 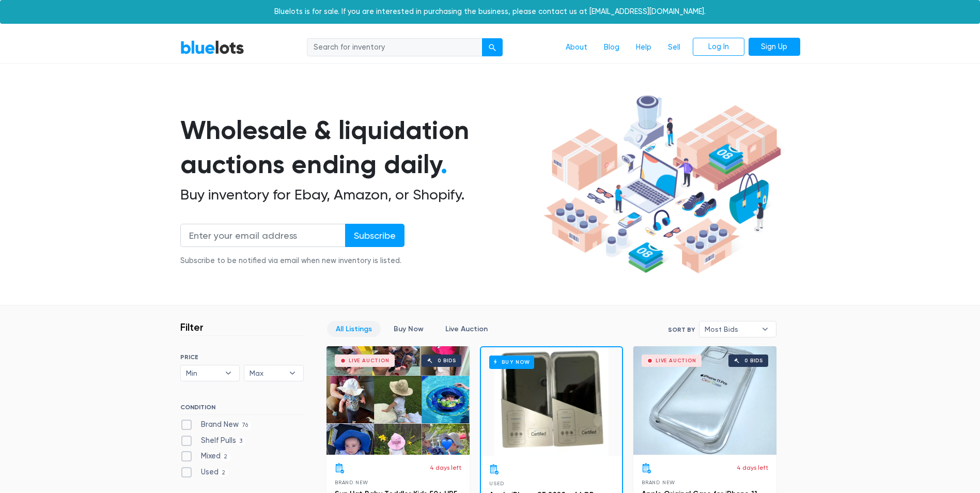 What do you see at coordinates (674, 48) in the screenshot?
I see `a: Sell` at bounding box center [674, 48].